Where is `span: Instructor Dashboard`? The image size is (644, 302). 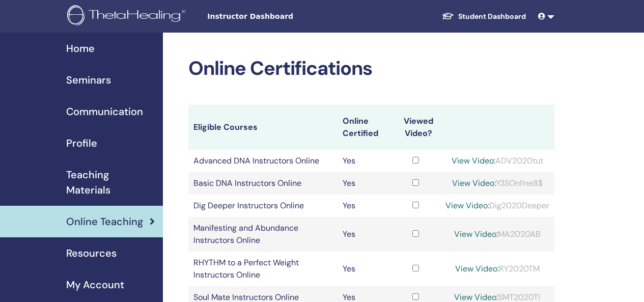 span: Instructor Dashboard is located at coordinates (284, 16).